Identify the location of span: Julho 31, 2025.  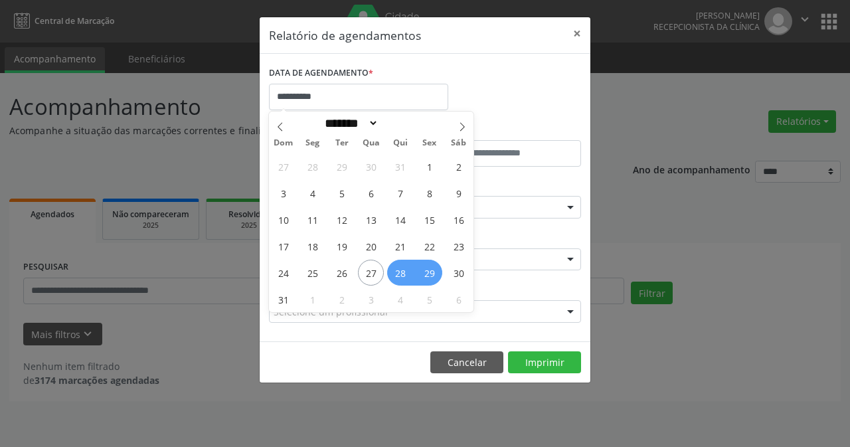
(400, 166).